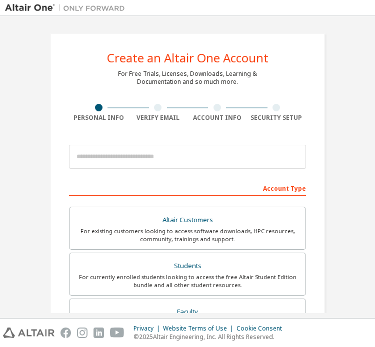  Describe the element at coordinates (28, 333) in the screenshot. I see `img: altair_logo.svg` at that location.